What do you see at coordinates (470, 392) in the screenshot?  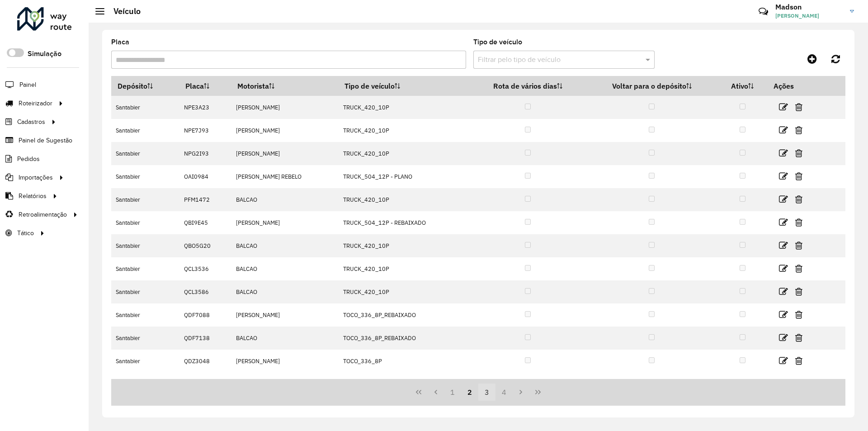 I see `button: 2` at bounding box center [470, 392].